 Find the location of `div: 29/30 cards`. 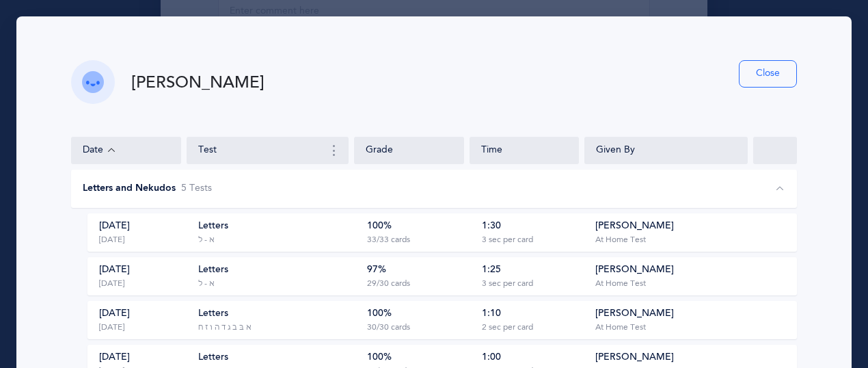

div: 29/30 cards is located at coordinates (389, 284).